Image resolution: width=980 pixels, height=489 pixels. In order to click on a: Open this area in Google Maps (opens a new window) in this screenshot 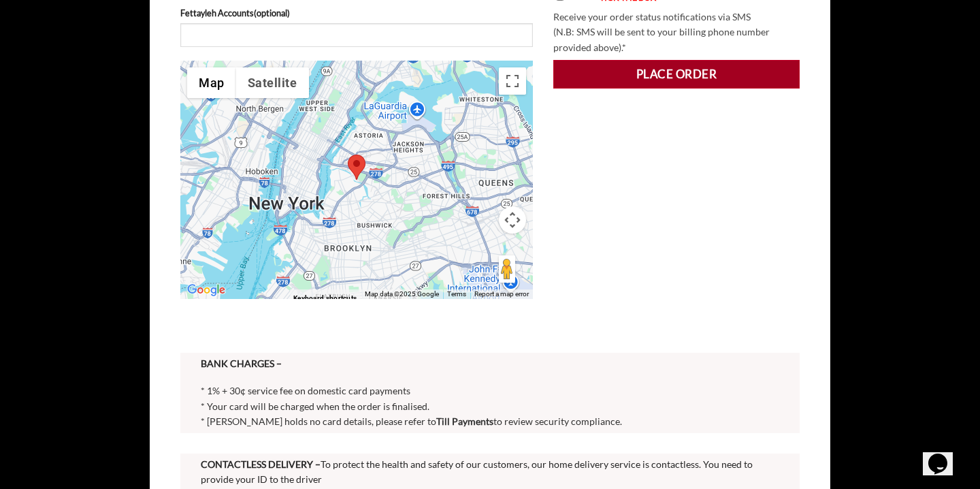, I will do `click(206, 290)`.